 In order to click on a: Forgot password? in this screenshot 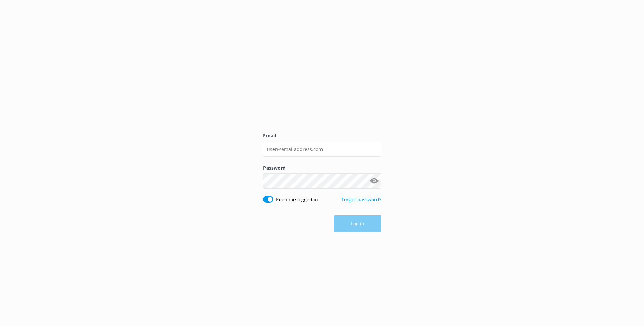, I will do `click(361, 199)`.